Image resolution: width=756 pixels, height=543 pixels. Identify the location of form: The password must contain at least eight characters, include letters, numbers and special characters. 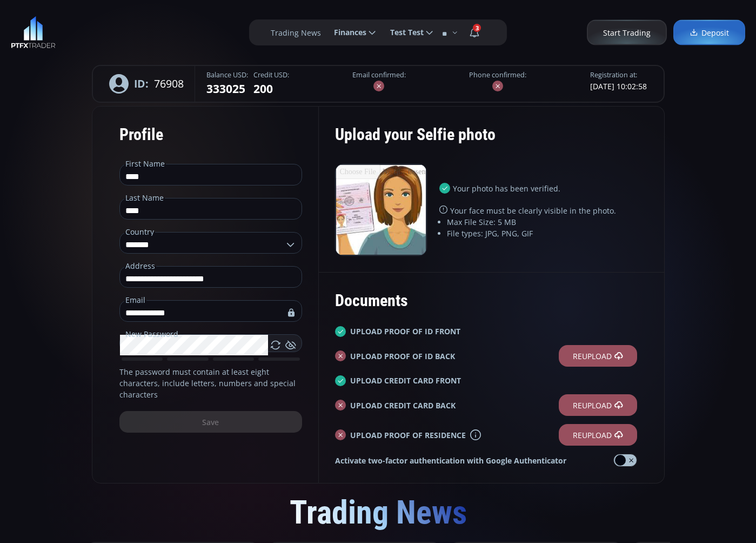
(205, 295).